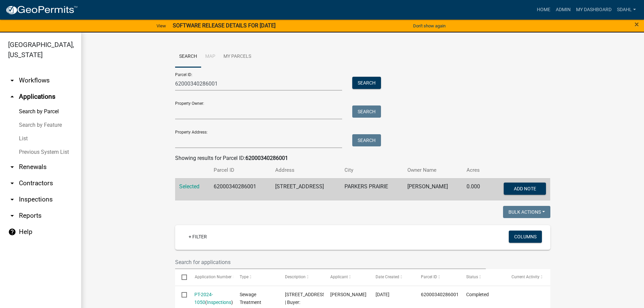  Describe the element at coordinates (266, 158) in the screenshot. I see `strong: 62000340286001` at that location.